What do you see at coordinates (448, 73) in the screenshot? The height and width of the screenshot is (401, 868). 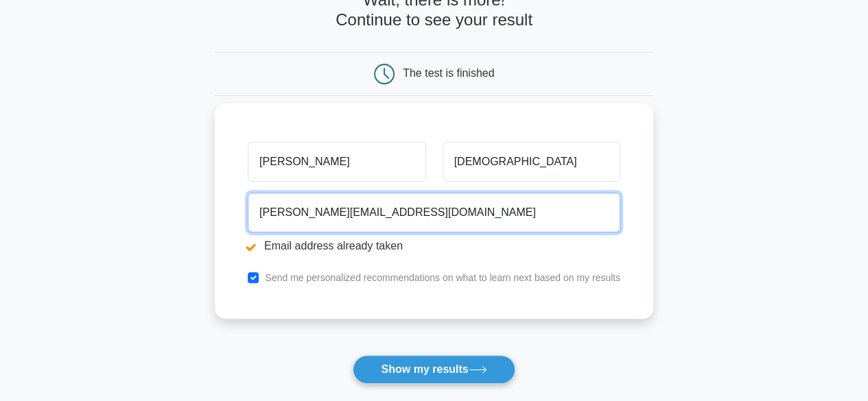 I see `div: The test is finished` at bounding box center [448, 73].